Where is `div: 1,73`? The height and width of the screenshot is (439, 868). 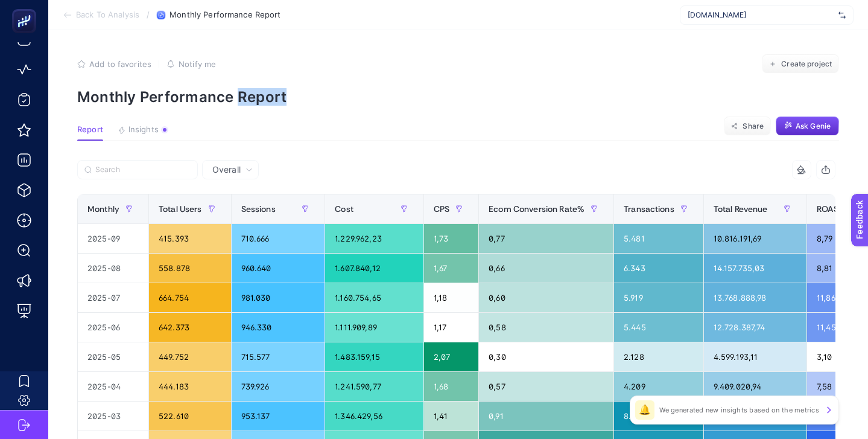
div: 1,73 is located at coordinates (451, 239).